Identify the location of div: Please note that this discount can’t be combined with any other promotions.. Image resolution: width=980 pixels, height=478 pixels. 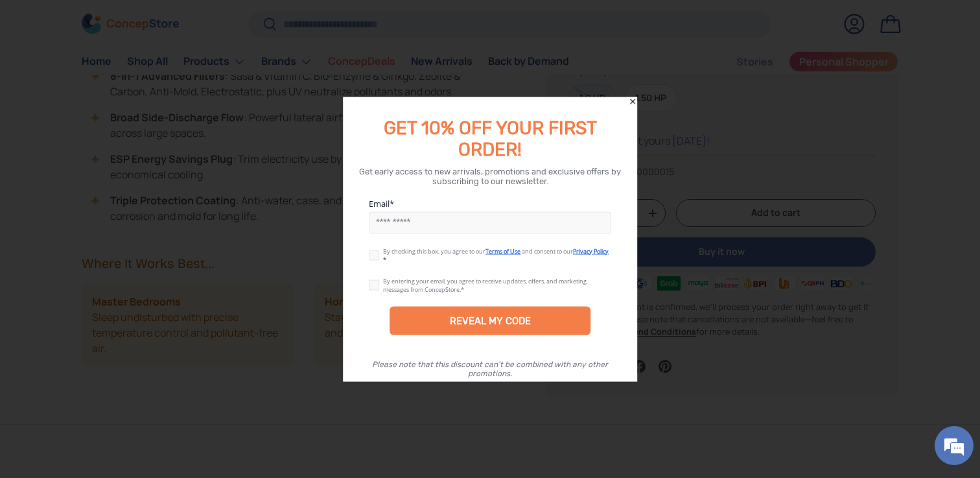
(490, 369).